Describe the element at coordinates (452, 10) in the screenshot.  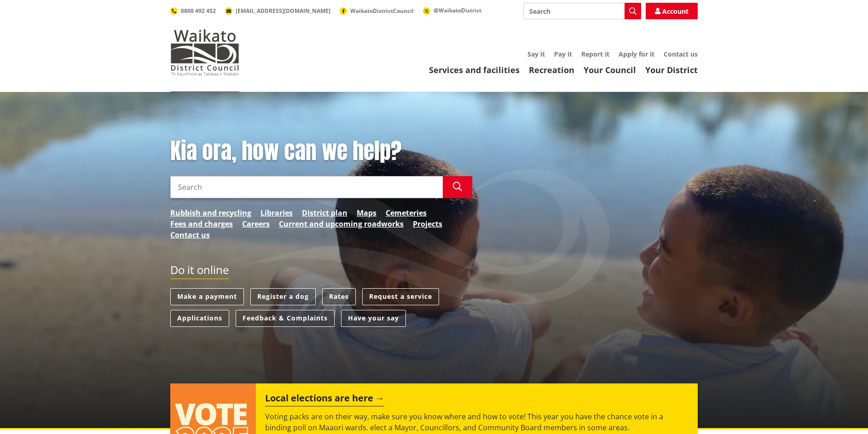
I see `a: @WaikatoDistrict` at that location.